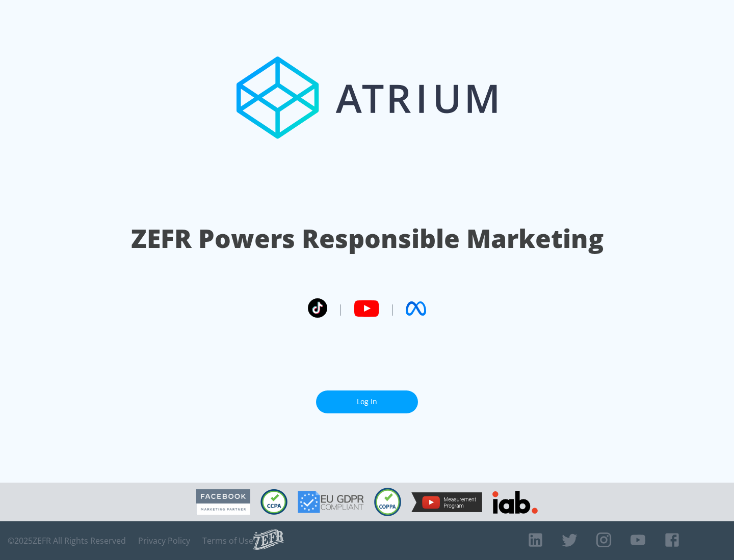  What do you see at coordinates (164, 541) in the screenshot?
I see `a: Privacy Policy` at bounding box center [164, 541].